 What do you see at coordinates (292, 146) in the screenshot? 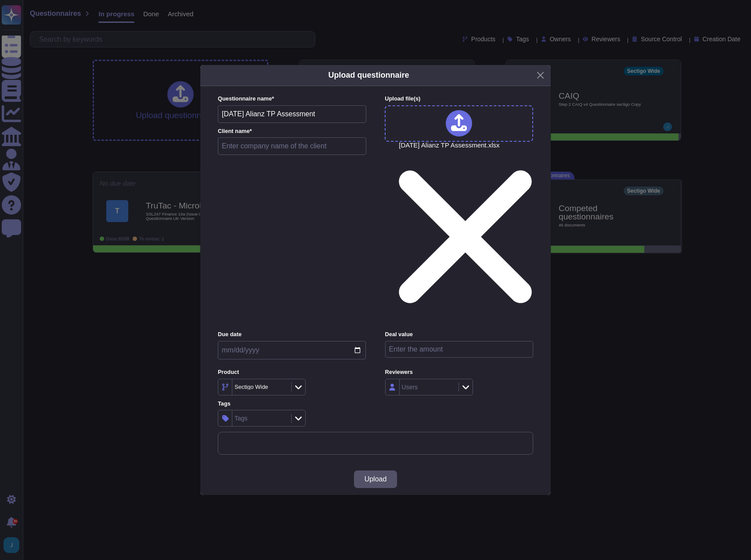
I see `input: Enter company name of the client` at bounding box center [292, 146].